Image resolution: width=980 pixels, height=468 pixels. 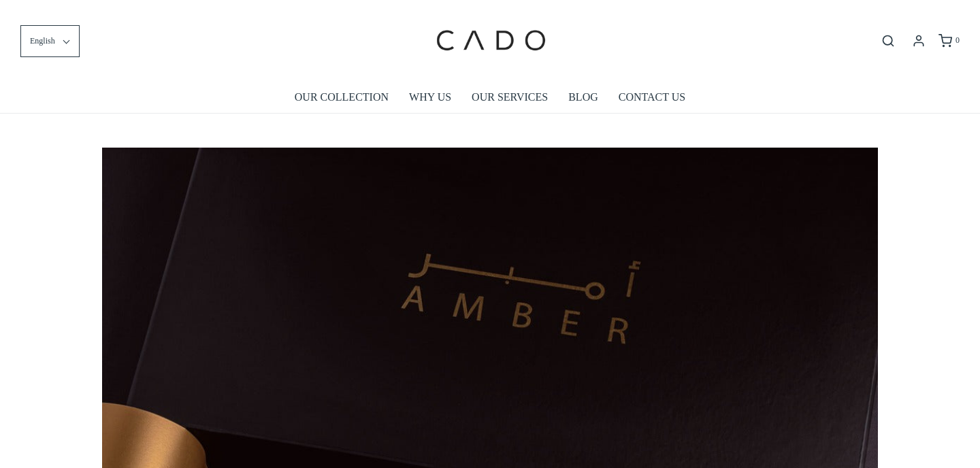 I want to click on button: Open search bar, so click(x=888, y=41).